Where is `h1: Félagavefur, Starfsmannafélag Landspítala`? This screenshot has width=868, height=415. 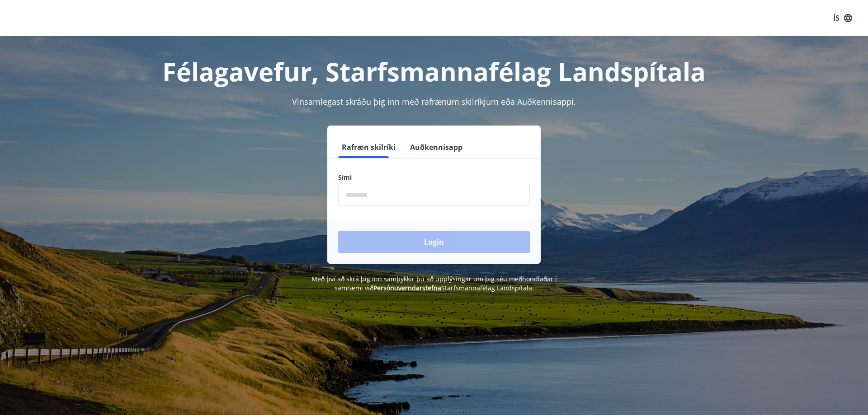 h1: Félagavefur, Starfsmannafélag Landspítala is located at coordinates (434, 71).